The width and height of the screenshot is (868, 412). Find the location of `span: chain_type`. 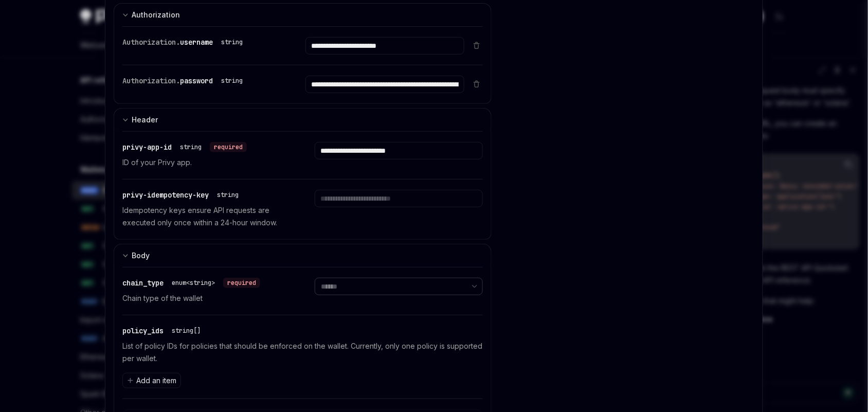

span: chain_type is located at coordinates (143, 283).